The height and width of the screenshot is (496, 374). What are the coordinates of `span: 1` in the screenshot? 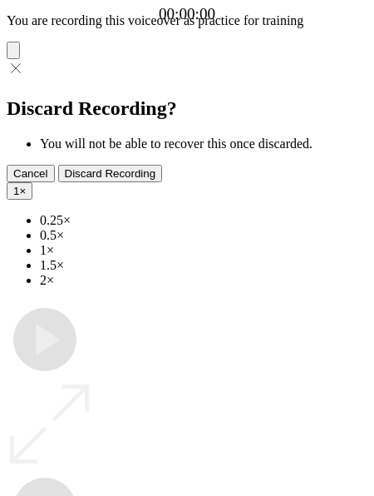 It's located at (16, 191).